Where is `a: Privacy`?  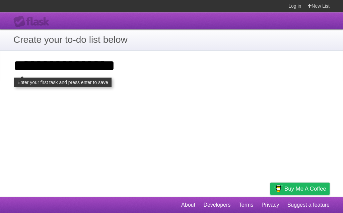 a: Privacy is located at coordinates (270, 205).